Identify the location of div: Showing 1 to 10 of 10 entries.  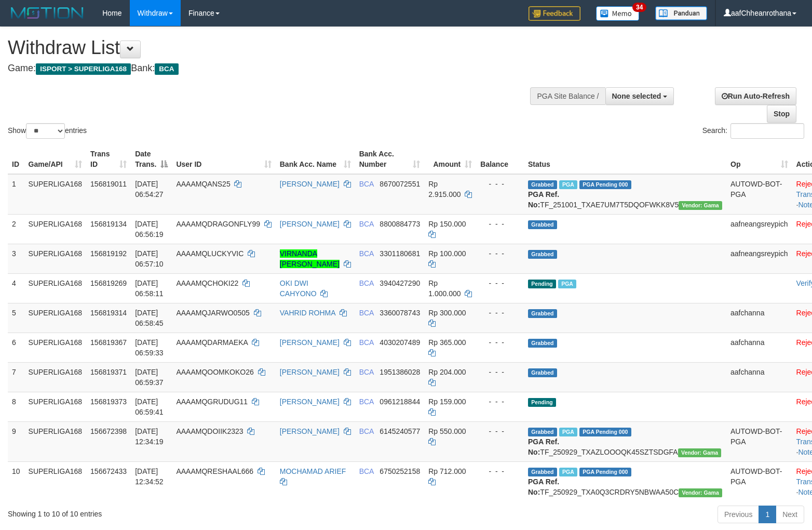
(169, 512).